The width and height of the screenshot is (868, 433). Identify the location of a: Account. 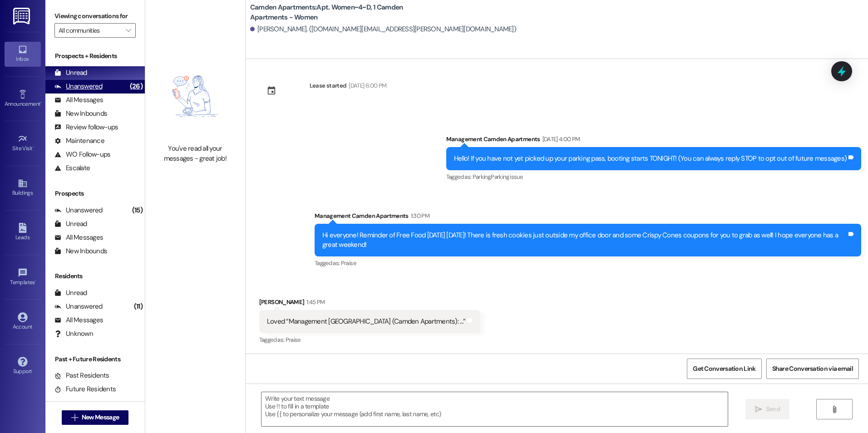
(23, 322).